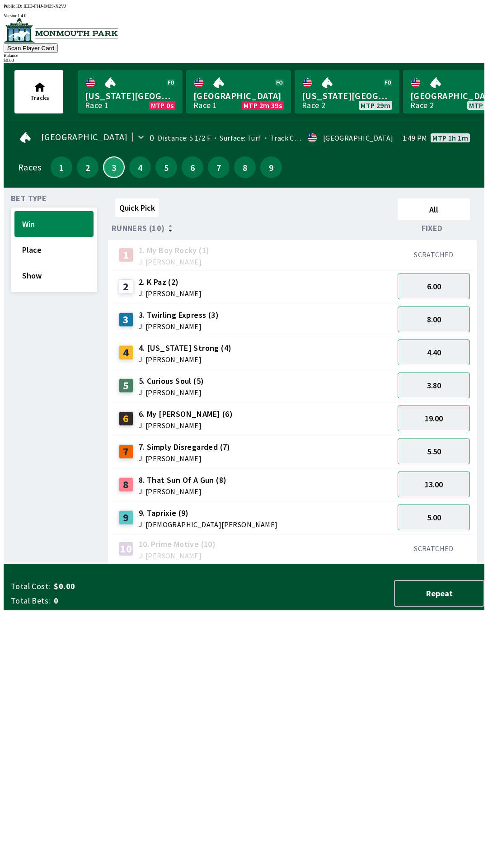  What do you see at coordinates (137, 207) in the screenshot?
I see `button: Quick Pick` at bounding box center [137, 207].